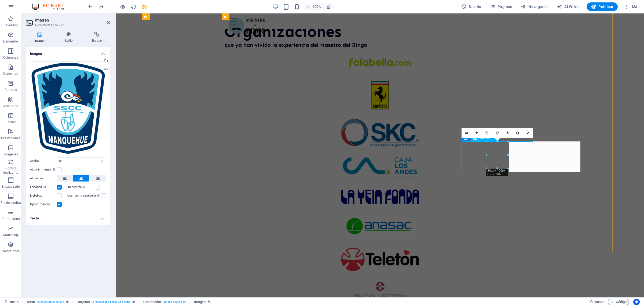 The height and width of the screenshot is (306, 644). I want to click on button: reload, so click(133, 7).